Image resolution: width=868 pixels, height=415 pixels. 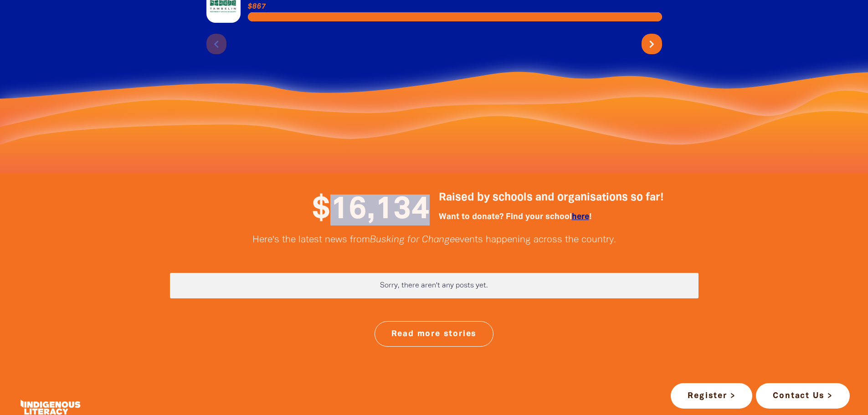 I want to click on span: Raised by schools and organisations so far!, so click(x=550, y=197).